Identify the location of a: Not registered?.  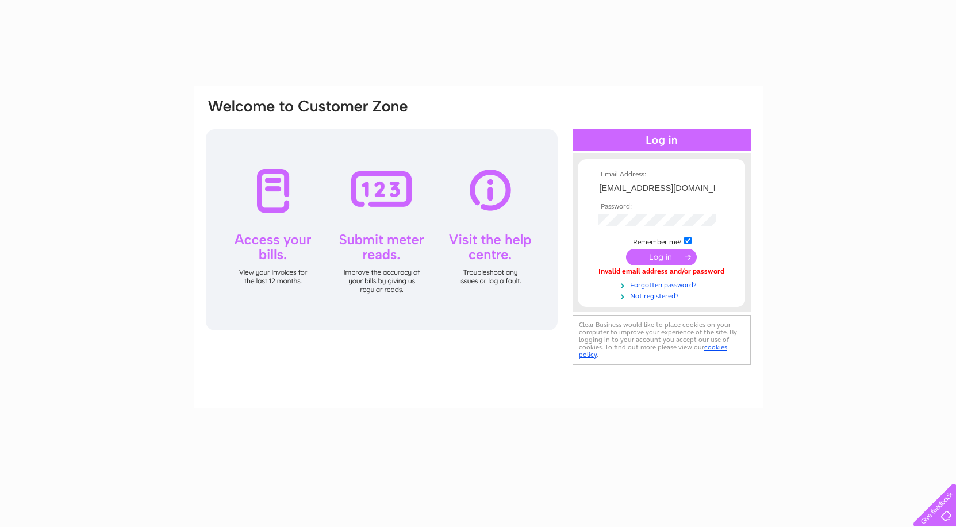
(663, 295).